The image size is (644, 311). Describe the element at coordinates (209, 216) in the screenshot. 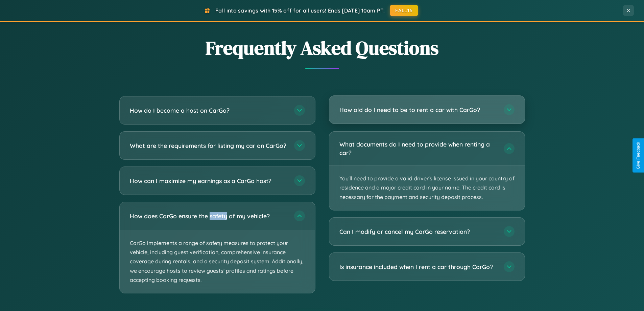

I see `h3: How does CarGo ensure the safety of my vehicle?` at that location.